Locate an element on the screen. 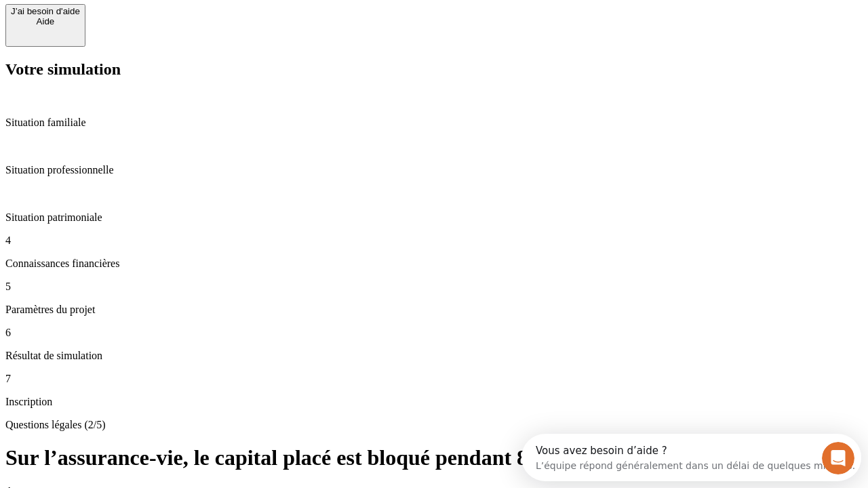  button: J’ai besoin d'aideAide is located at coordinates (45, 25).